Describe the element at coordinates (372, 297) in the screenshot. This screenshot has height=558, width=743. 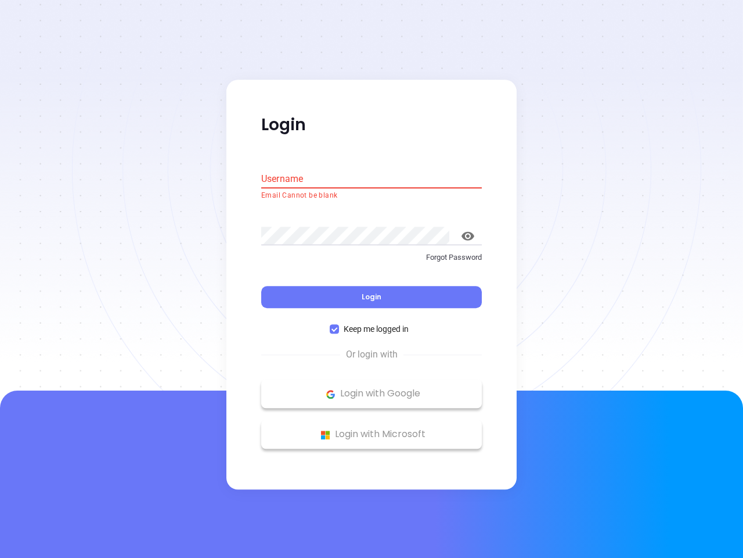
I see `button: Login` at that location.